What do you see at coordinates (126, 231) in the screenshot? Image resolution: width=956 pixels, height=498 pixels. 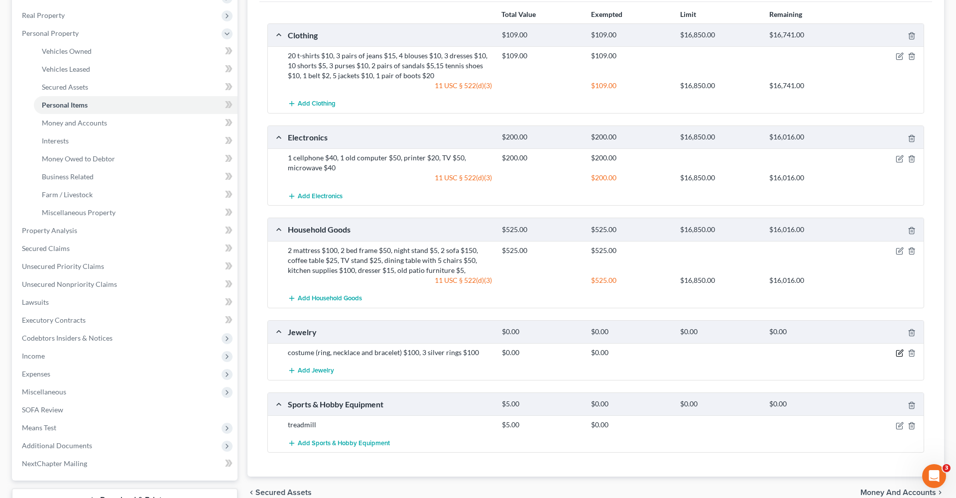 I see `a: Property Analysis` at bounding box center [126, 231].